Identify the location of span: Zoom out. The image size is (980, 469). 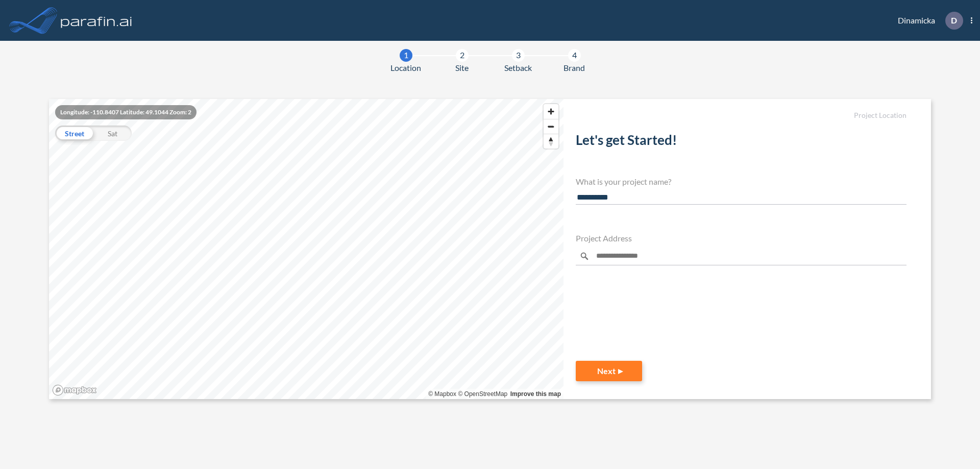
(551, 126).